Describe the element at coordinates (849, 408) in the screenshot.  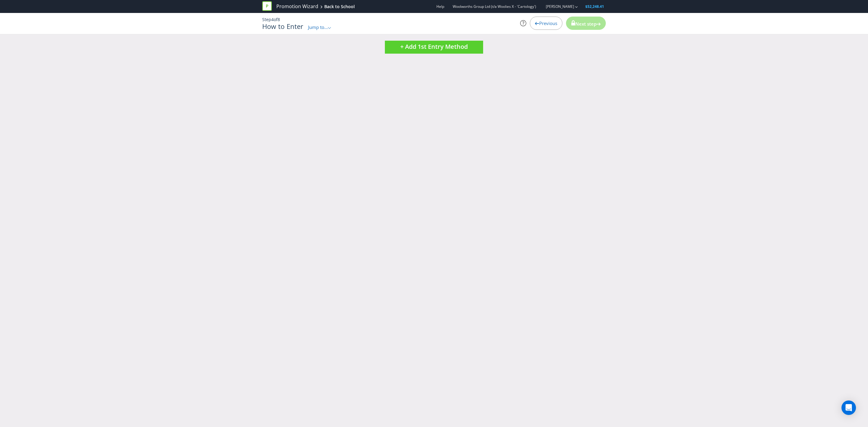
I see `div: Open Intercom Messenger` at that location.